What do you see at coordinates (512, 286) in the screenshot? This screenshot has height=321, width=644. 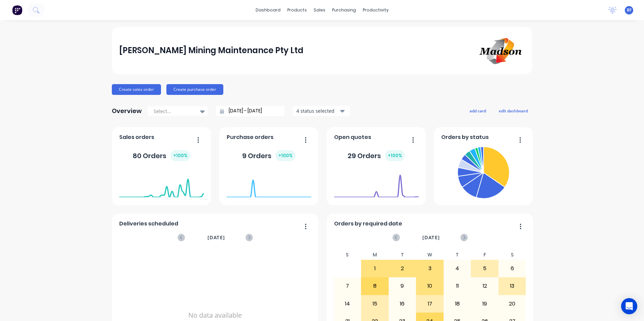 I see `div: 13` at bounding box center [512, 286].